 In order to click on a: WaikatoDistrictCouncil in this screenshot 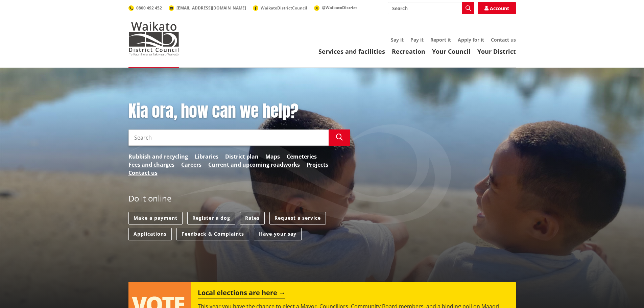, I will do `click(280, 7)`.